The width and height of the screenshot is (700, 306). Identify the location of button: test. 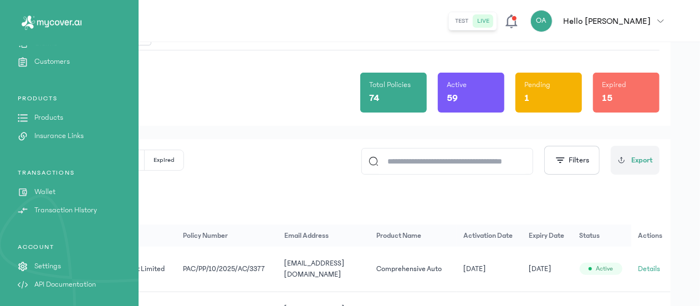
(462, 21).